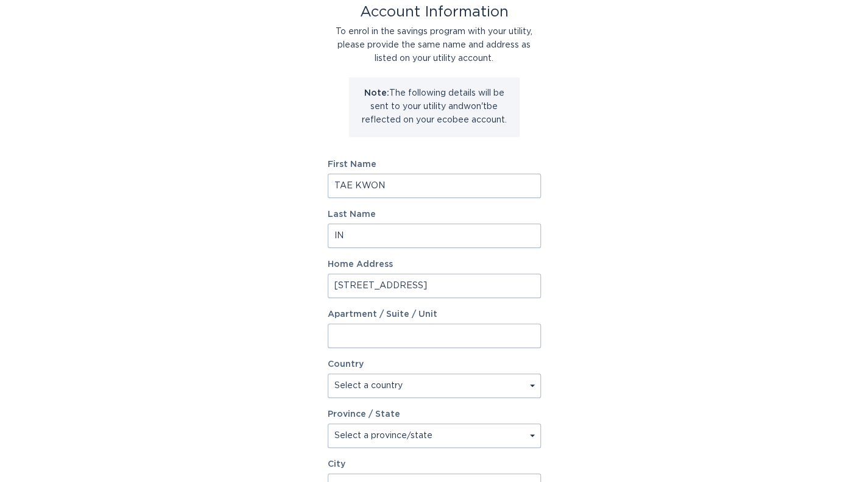 The width and height of the screenshot is (868, 482). I want to click on label: City, so click(434, 464).